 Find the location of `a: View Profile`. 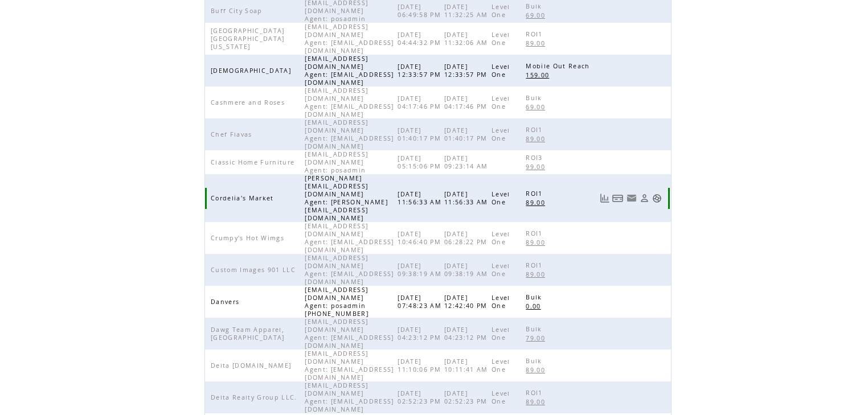

a: View Profile is located at coordinates (644, 198).